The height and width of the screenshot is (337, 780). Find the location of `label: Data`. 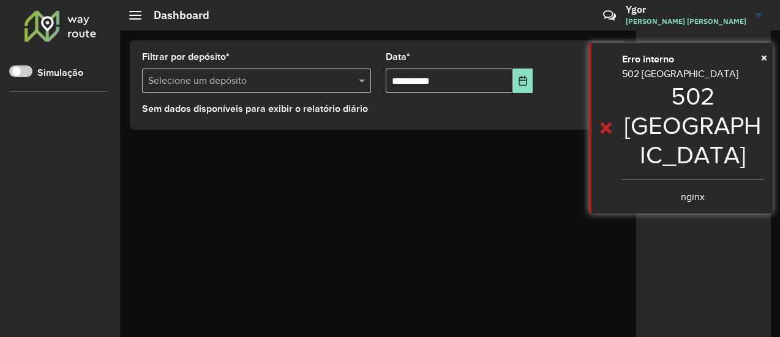

label: Data is located at coordinates (398, 57).